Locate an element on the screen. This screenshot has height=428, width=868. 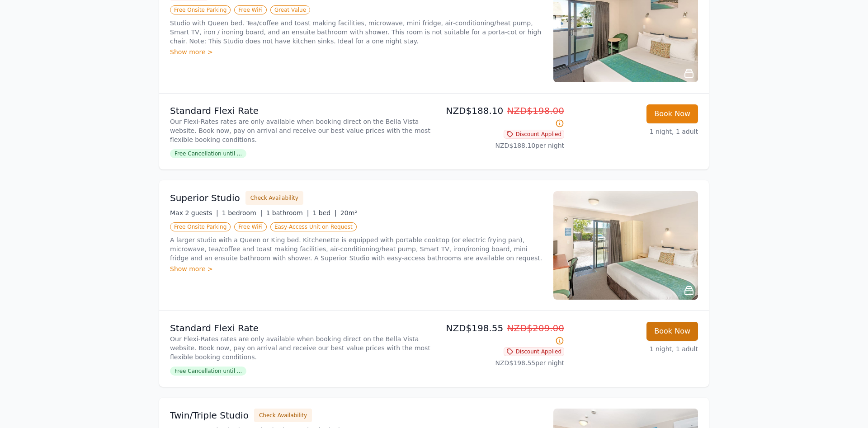
p: NZD$198.55 is located at coordinates (501, 334).